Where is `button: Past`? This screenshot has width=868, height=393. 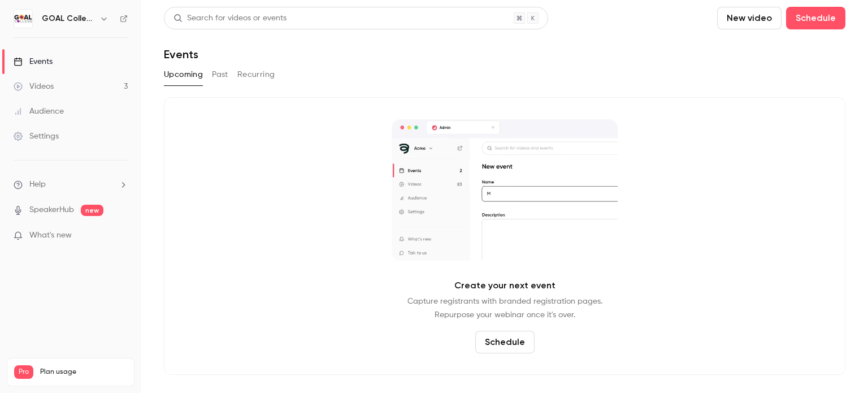 button: Past is located at coordinates (220, 75).